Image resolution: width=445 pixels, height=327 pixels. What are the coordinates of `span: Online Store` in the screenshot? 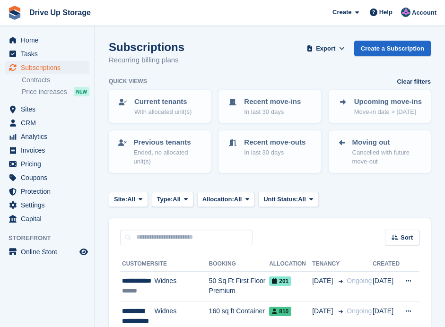 It's located at (49, 252).